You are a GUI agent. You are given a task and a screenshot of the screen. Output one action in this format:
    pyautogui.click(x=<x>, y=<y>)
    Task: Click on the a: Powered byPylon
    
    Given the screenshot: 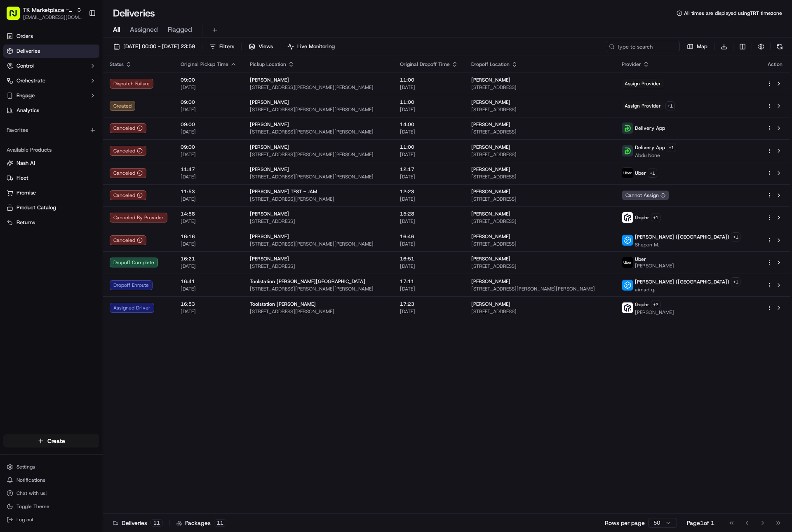 What is the action you would take?
    pyautogui.click(x=78, y=142)
    